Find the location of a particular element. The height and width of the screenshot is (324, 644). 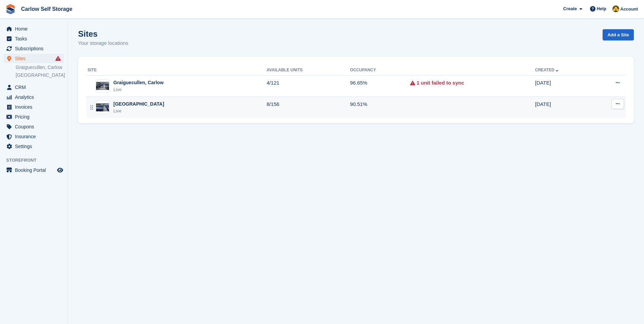

a: Preview store is located at coordinates (60, 170).